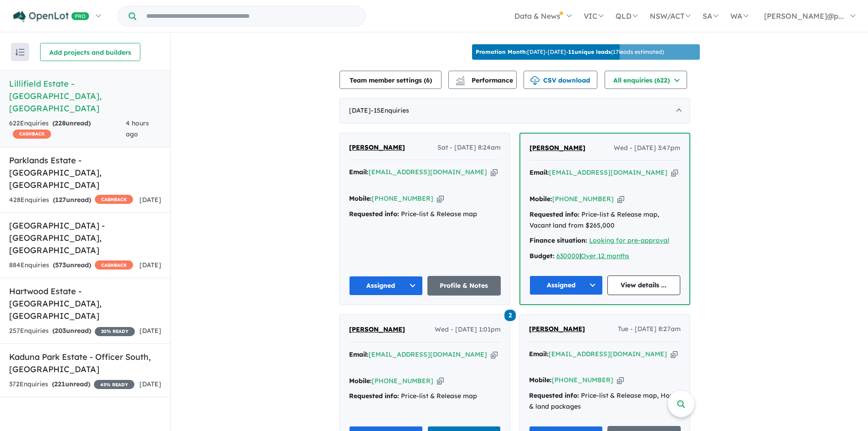 This screenshot has width=868, height=431. What do you see at coordinates (464, 285) in the screenshot?
I see `a: Profile & Notes` at bounding box center [464, 285].